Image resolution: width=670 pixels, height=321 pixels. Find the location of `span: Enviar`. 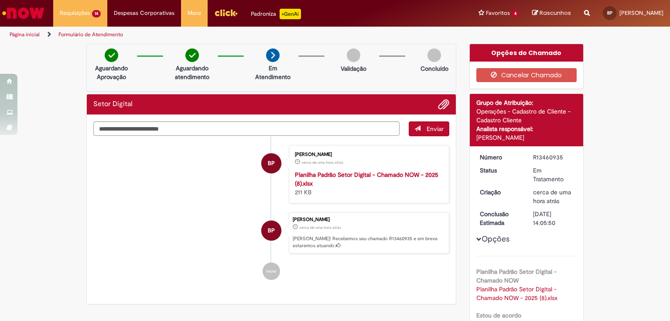

span: Enviar is located at coordinates (435, 129).